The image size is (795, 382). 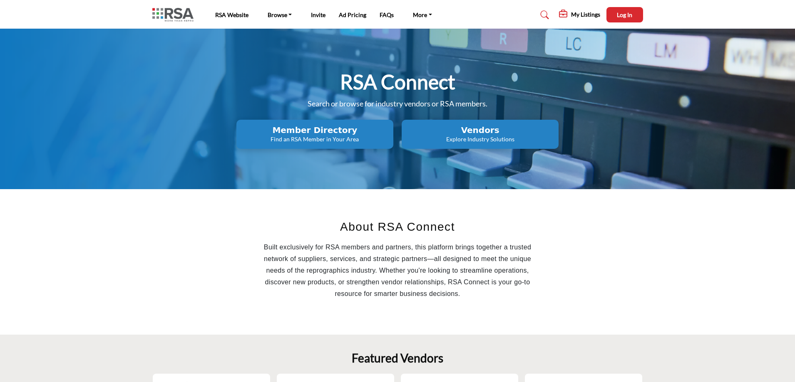 I want to click on h2: Featured Vendors, so click(x=397, y=359).